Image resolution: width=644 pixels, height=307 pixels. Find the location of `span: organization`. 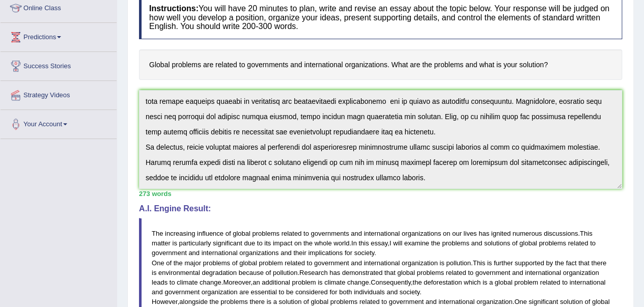

span: organization is located at coordinates (219, 291).